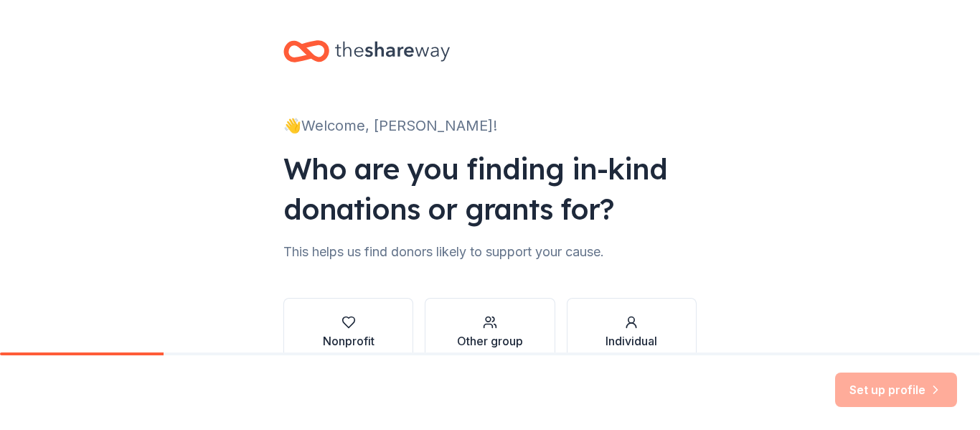  I want to click on button: Nonprofit, so click(348, 333).